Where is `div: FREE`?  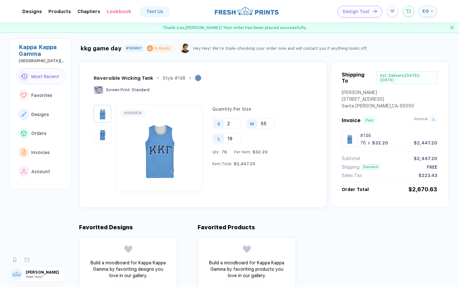 div: FREE is located at coordinates (432, 167).